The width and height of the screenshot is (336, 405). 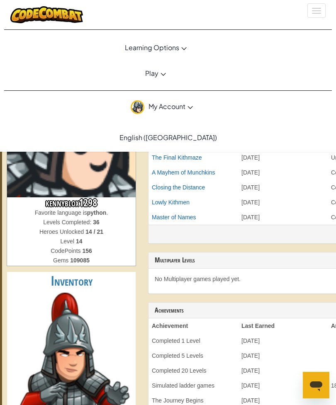 What do you see at coordinates (183, 172) in the screenshot?
I see `a: A Mayhem of Munchkins` at bounding box center [183, 172].